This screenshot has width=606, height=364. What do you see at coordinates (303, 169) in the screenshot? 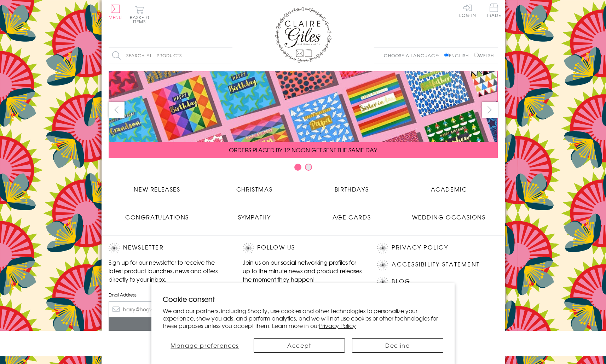
I see `div: Carousel Pagination` at bounding box center [303, 169].